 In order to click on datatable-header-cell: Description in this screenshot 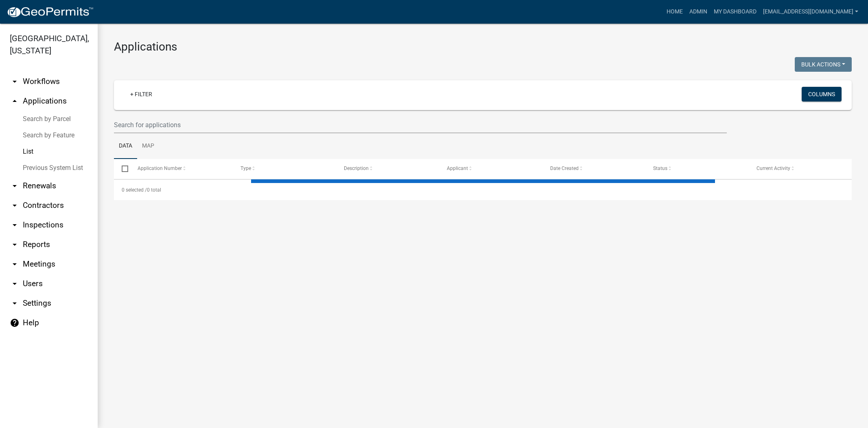, I will do `click(388, 168)`.